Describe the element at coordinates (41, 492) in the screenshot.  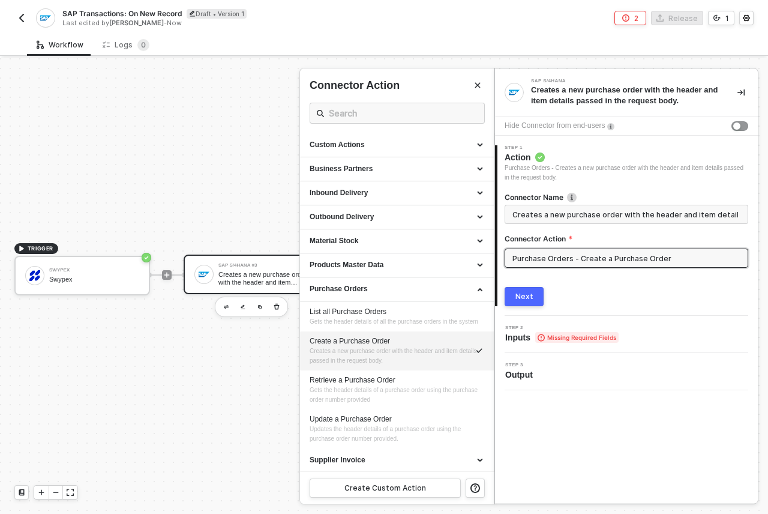
I see `span: icon-play` at that location.